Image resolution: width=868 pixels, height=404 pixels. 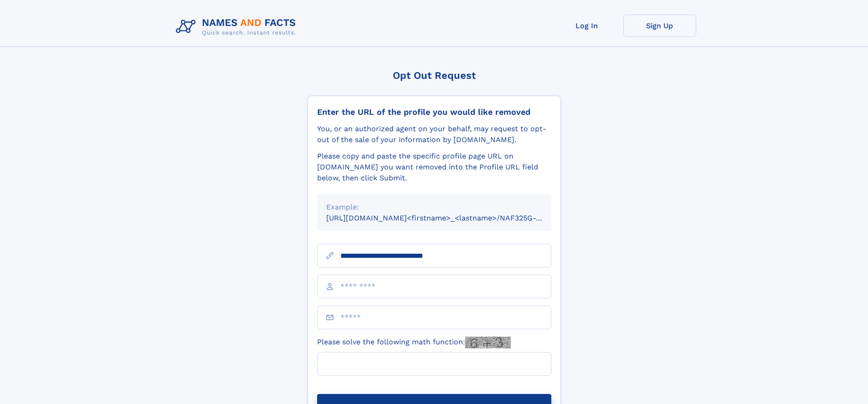 What do you see at coordinates (434, 75) in the screenshot?
I see `div: Opt Out Request` at bounding box center [434, 75].